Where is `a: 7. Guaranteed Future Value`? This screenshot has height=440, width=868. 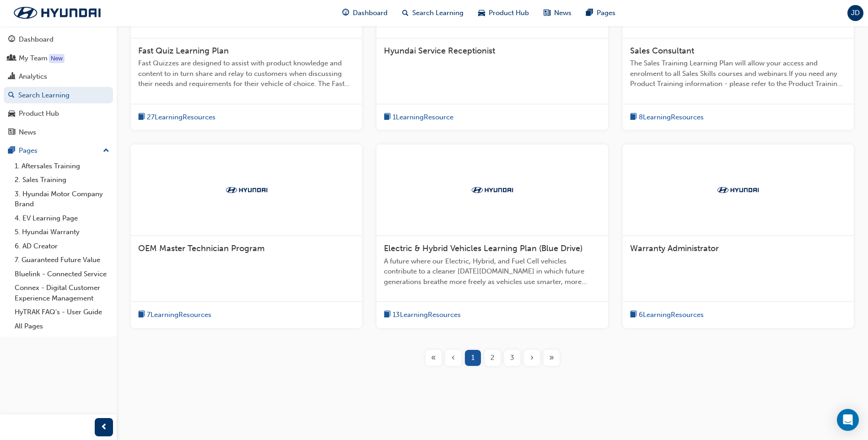 a: 7. Guaranteed Future Value is located at coordinates (62, 260).